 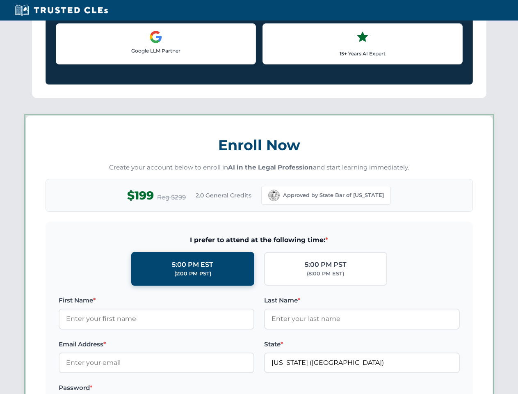 I want to click on input: California (CA), so click(x=362, y=363).